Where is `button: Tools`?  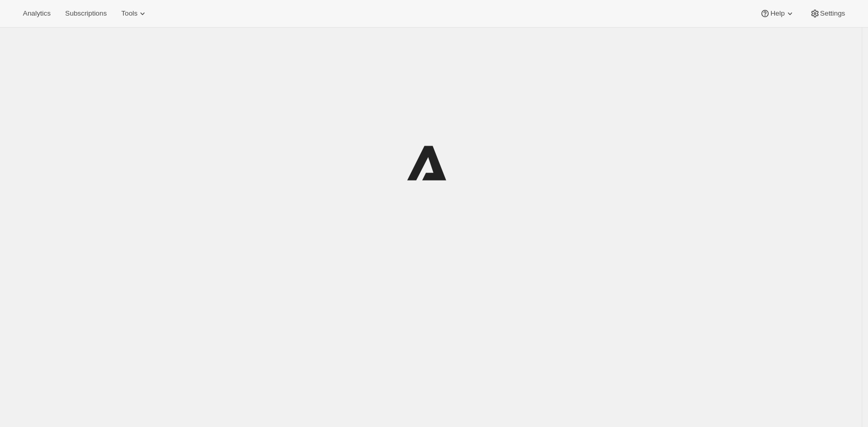
button: Tools is located at coordinates (134, 13).